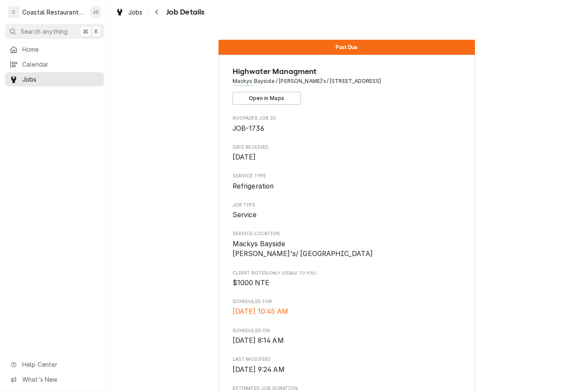 This screenshot has height=392, width=584. I want to click on a: Go to What's New, so click(54, 379).